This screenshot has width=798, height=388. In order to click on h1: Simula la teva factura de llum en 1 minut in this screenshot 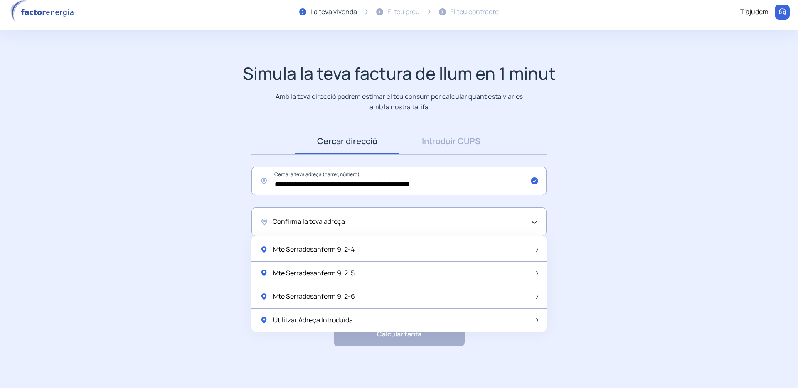, I will do `click(399, 73)`.